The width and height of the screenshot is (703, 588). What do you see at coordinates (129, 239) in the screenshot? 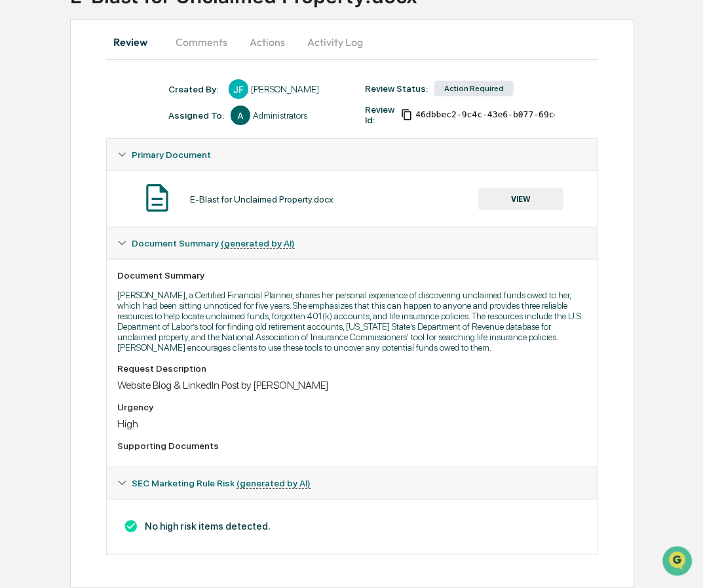
I see `a: 🗄️Attestations` at bounding box center [129, 239].